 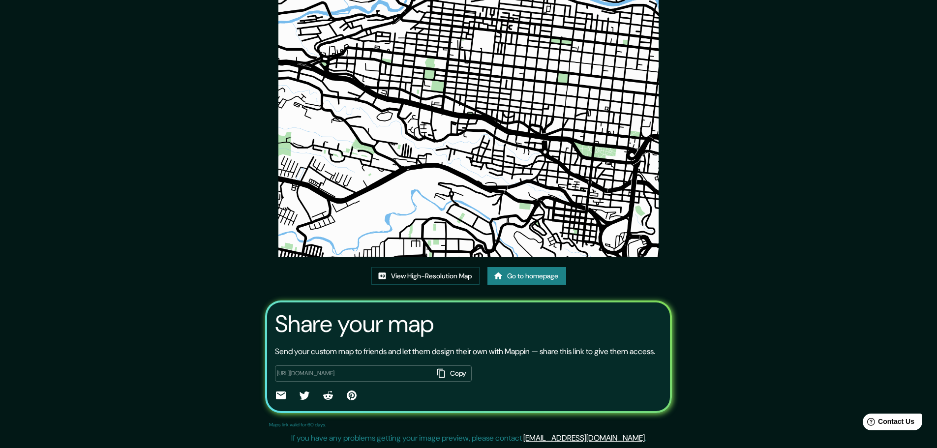 What do you see at coordinates (426, 276) in the screenshot?
I see `a: View High-Resolution Map` at bounding box center [426, 276].